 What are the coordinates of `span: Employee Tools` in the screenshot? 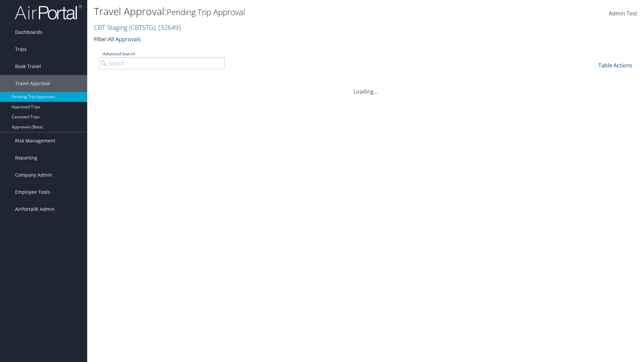 It's located at (33, 192).